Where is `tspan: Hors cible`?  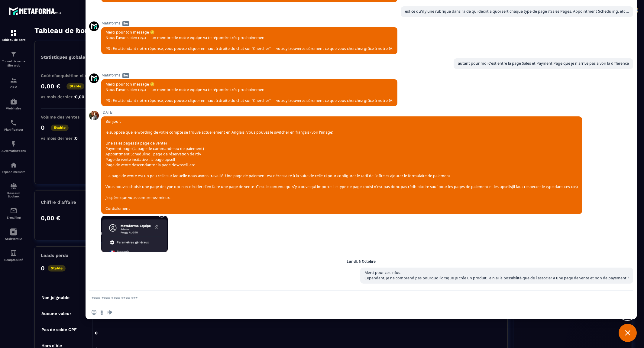 tspan: Hors cible is located at coordinates (51, 345).